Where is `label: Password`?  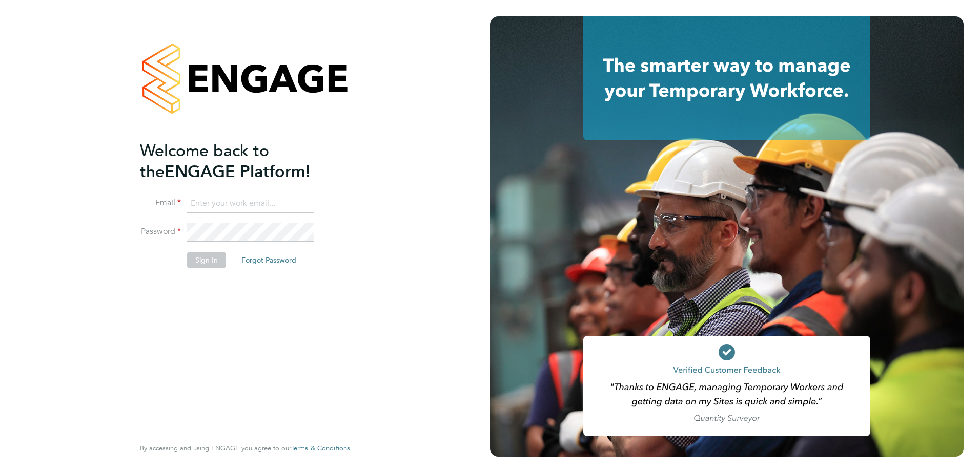 label: Password is located at coordinates (160, 232).